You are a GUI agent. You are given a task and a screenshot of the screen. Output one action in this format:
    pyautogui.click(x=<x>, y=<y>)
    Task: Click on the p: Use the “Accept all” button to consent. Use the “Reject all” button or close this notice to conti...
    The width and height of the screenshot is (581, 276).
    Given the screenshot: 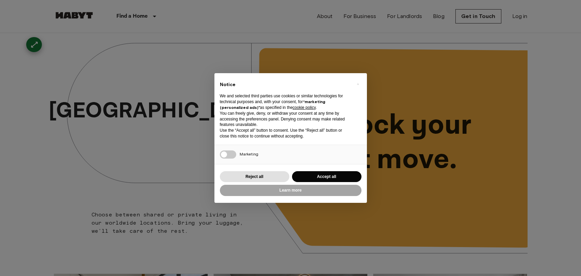 What is the action you would take?
    pyautogui.click(x=285, y=133)
    